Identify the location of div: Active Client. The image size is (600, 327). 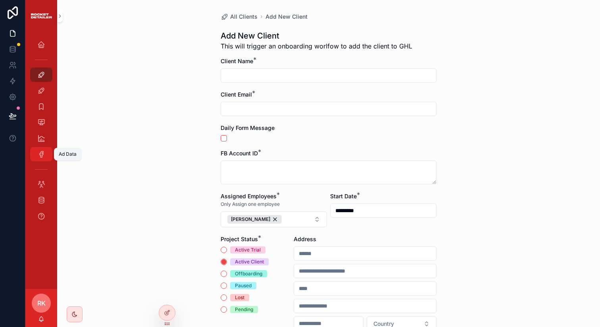
(249, 262).